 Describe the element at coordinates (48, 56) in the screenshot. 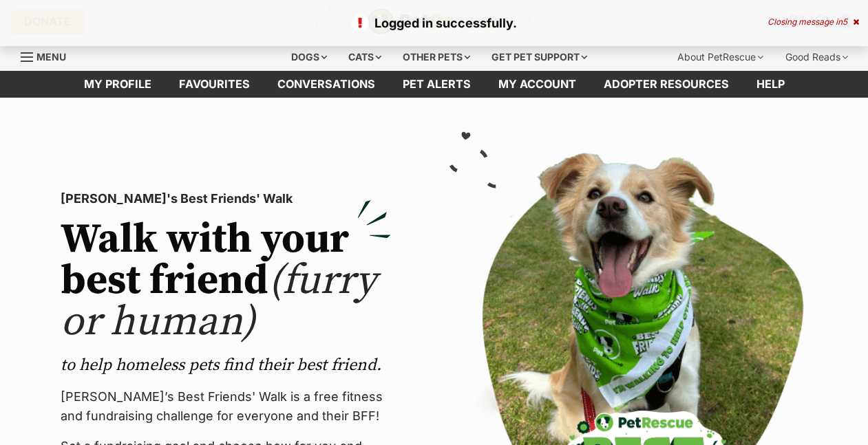

I see `a: Menu` at that location.